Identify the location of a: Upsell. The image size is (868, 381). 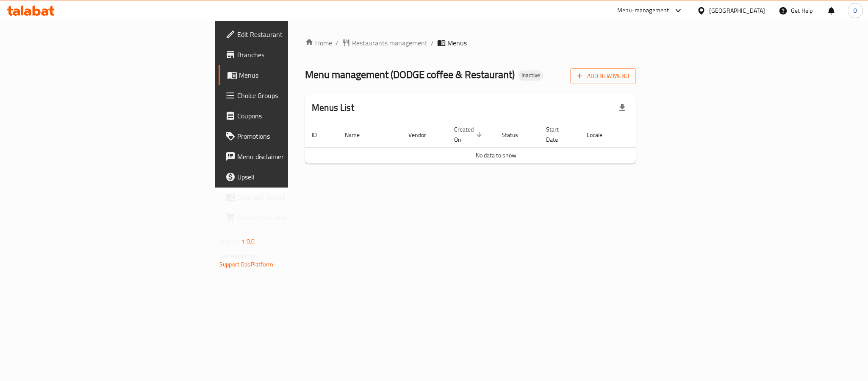
(289, 177).